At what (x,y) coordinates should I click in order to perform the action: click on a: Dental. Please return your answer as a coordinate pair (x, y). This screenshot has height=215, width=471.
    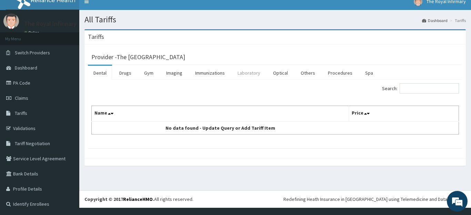
    Looking at the image, I should click on (100, 73).